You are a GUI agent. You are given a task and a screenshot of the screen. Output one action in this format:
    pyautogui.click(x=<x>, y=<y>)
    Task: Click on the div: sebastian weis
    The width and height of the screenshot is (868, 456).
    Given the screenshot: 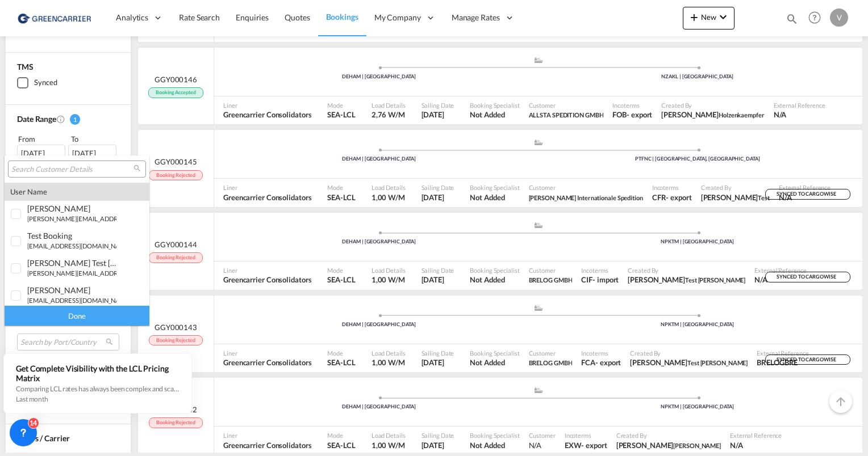 What is the action you would take?
    pyautogui.click(x=72, y=290)
    